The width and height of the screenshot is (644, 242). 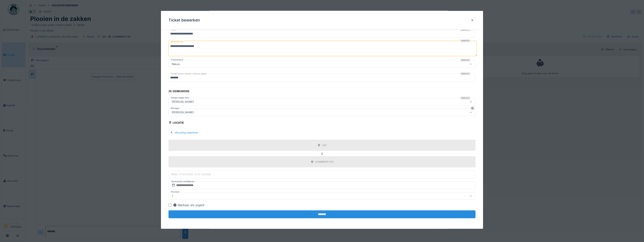 I want to click on label: Meer informatie over locatie, so click(x=191, y=174).